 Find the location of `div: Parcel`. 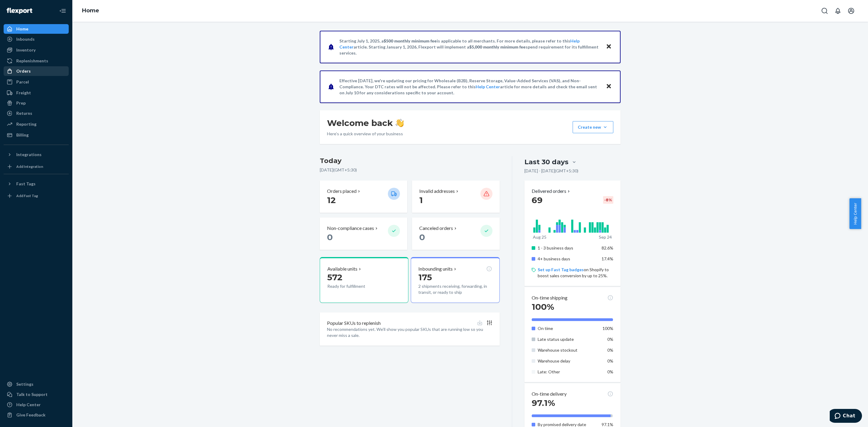

div: Parcel is located at coordinates (23, 82).